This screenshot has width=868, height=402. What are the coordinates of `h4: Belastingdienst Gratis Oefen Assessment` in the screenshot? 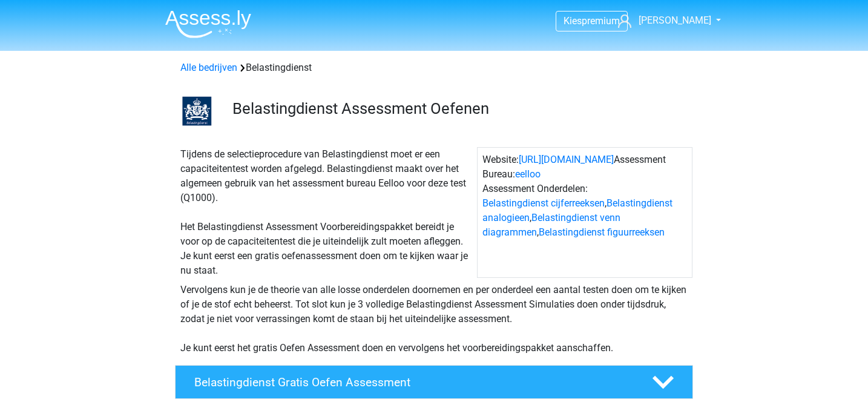 It's located at (414, 382).